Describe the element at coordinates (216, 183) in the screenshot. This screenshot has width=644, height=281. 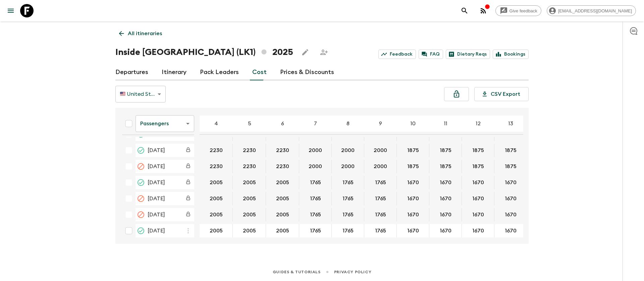
I see `div: 03 Sep 2025; 4` at that location.